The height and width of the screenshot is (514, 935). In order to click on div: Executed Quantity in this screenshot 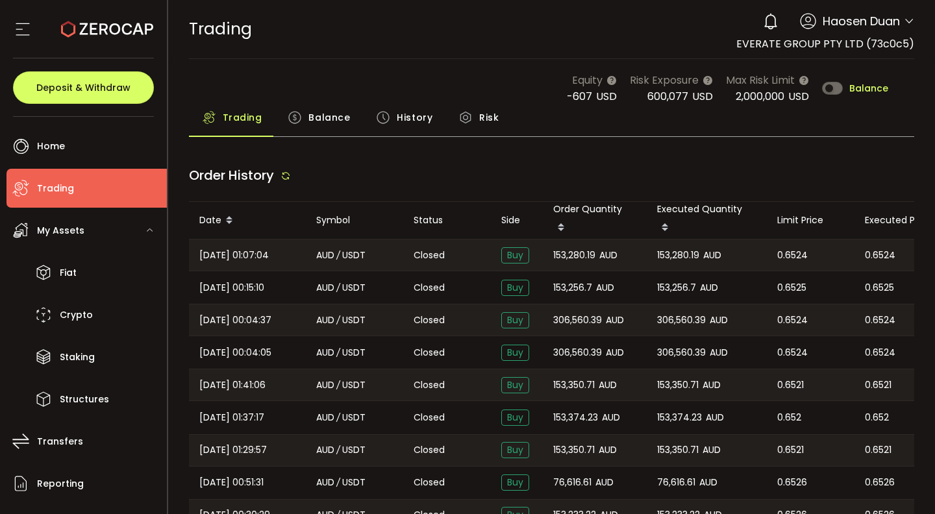, I will do `click(707, 220)`.